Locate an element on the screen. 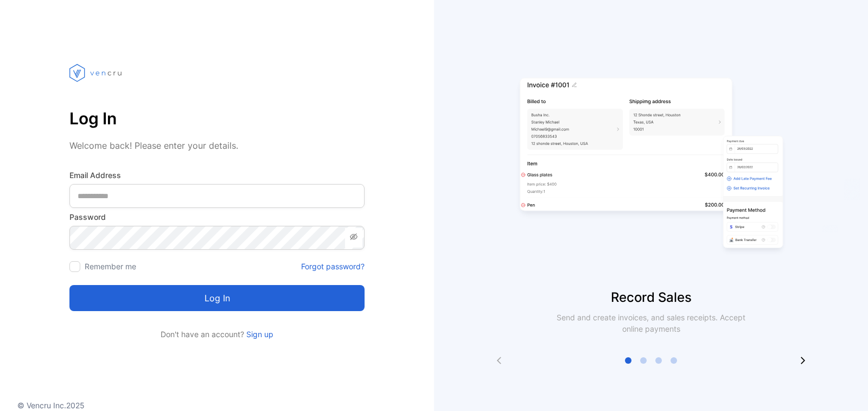 The height and width of the screenshot is (411, 868). p: Don't have an account? is located at coordinates (217, 334).